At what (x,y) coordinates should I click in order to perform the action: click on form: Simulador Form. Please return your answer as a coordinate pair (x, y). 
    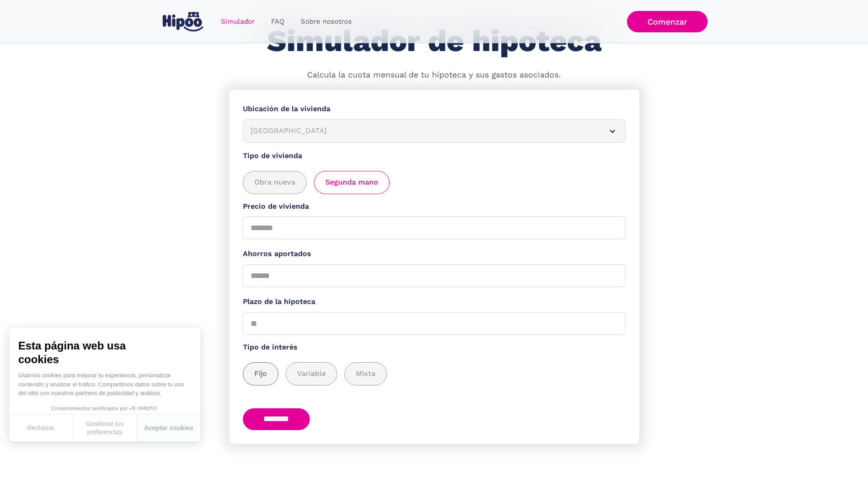
    Looking at the image, I should click on (434, 266).